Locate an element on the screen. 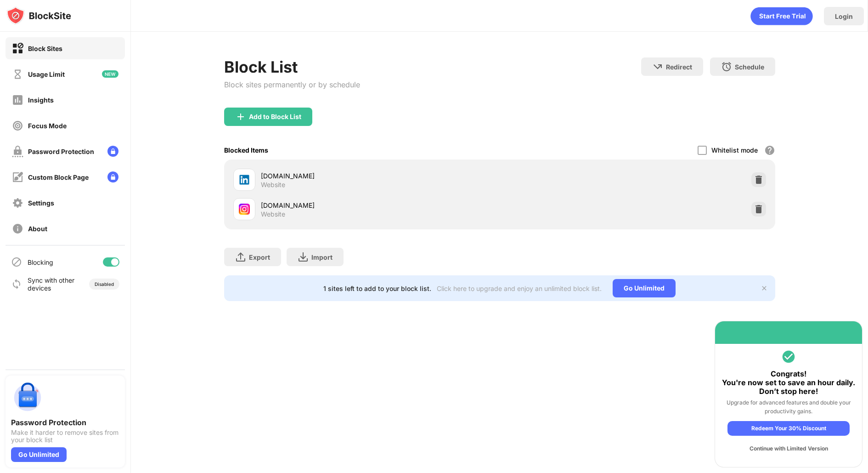 This screenshot has height=473, width=868. div: 1 sites left to add to your block list. is located at coordinates (377, 288).